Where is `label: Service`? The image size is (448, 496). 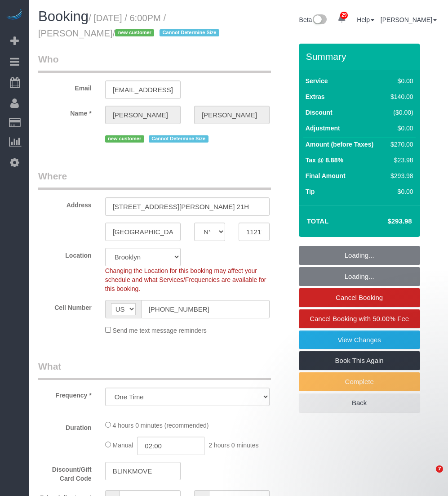
label: Service is located at coordinates (317, 81).